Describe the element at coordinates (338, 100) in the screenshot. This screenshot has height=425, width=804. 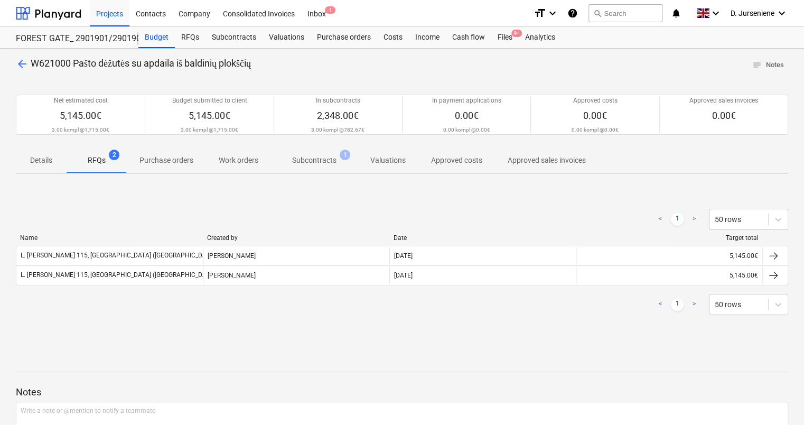
I see `p: In subcontracts` at that location.